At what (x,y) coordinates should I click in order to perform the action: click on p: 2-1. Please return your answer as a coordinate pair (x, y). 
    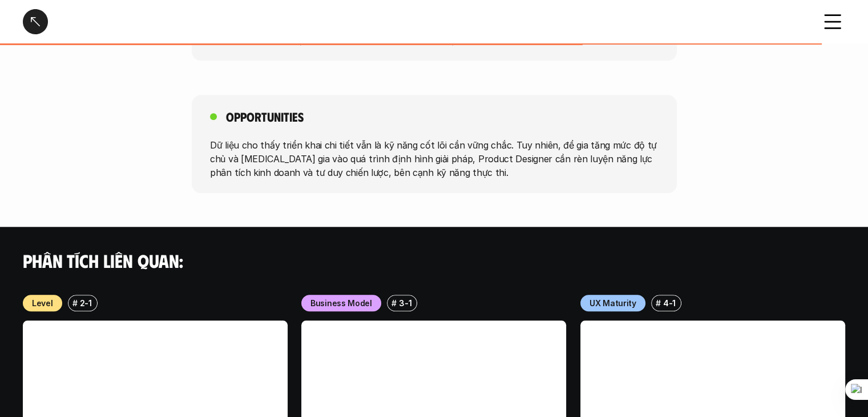
    Looking at the image, I should click on (86, 302).